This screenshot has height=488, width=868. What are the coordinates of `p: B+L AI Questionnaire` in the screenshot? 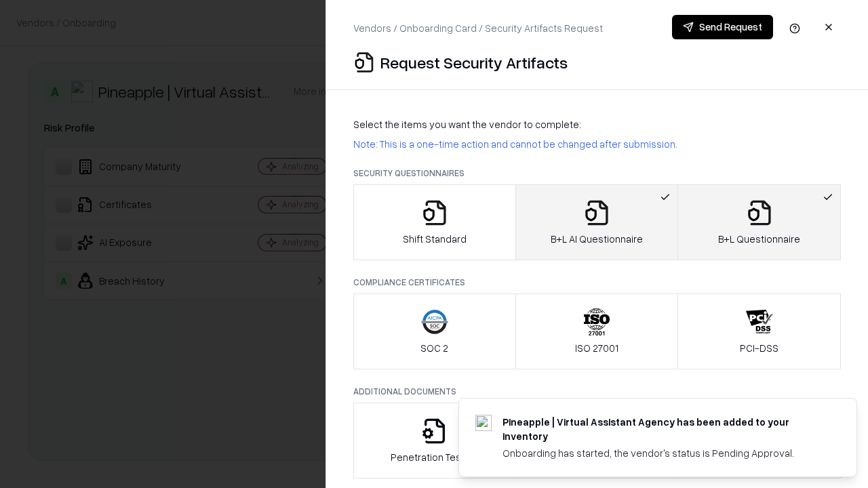 It's located at (597, 238).